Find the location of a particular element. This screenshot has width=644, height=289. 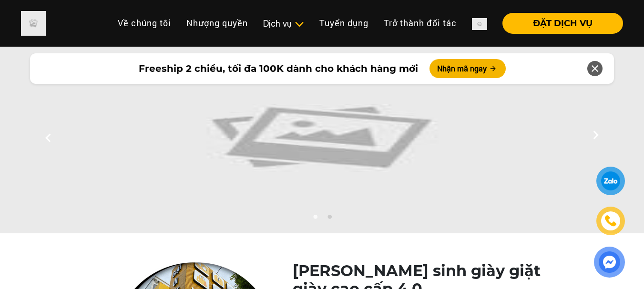

img: subToggleIcon is located at coordinates (299, 24).